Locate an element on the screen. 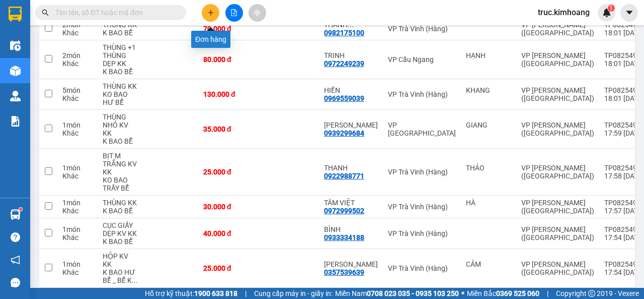 This screenshot has width=644, height=299. input: Tìm tên, số ĐT hoặc mã đơn is located at coordinates (115, 12).